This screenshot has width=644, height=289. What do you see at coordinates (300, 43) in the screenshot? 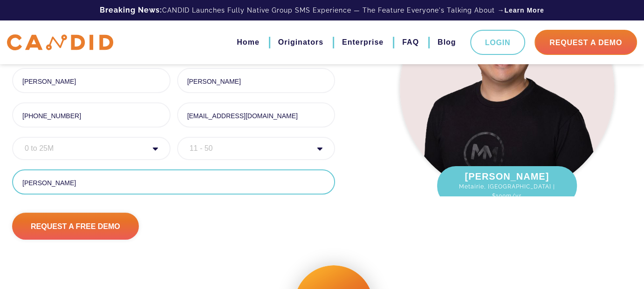
I see `a: Originators` at bounding box center [300, 43].